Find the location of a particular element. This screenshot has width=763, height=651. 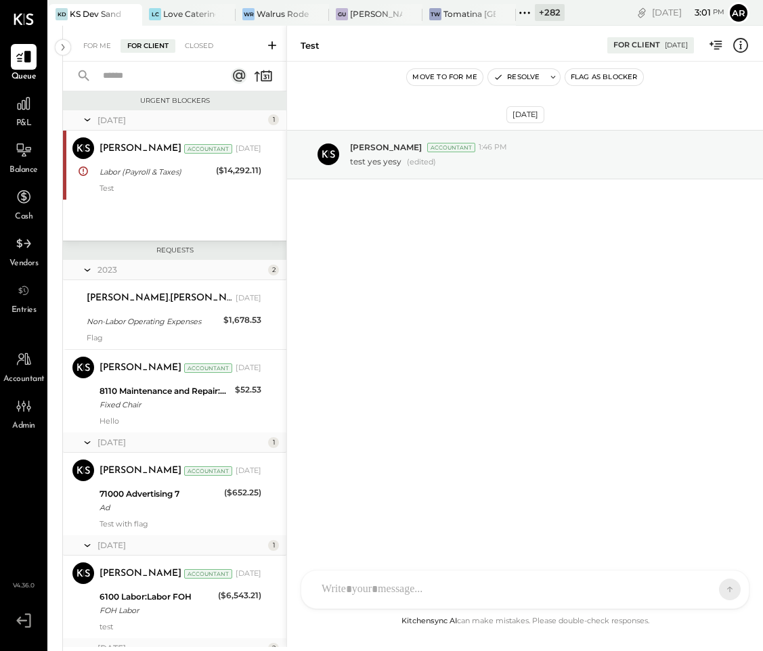

button: Flag as Blocker is located at coordinates (604, 77).